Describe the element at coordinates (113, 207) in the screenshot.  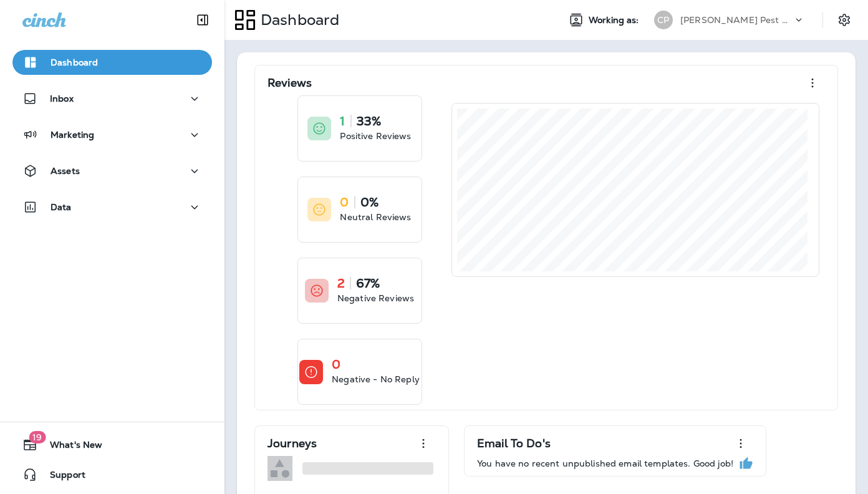
I see `button: Data` at that location.